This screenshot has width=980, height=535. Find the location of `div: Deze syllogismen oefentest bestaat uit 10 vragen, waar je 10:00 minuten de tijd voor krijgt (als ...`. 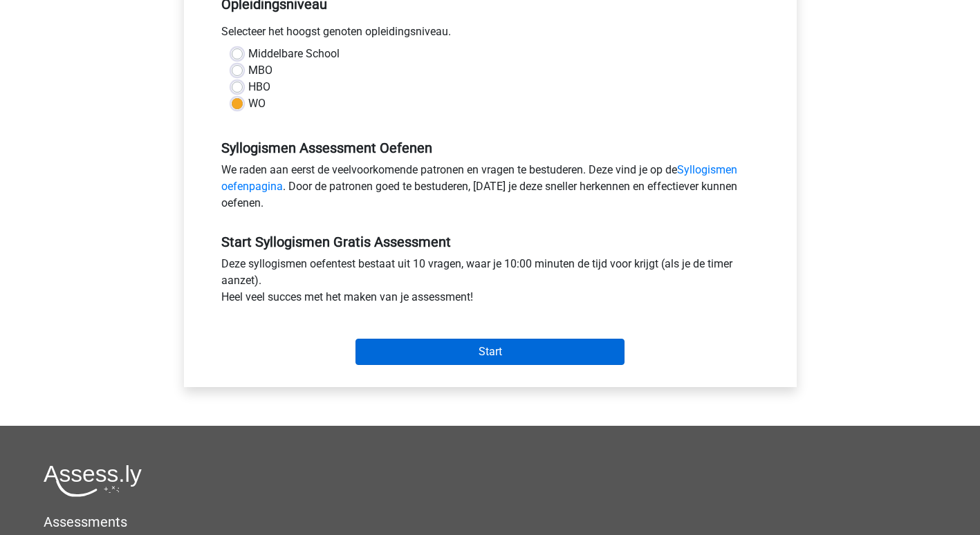

div: Deze syllogismen oefentest bestaat uit 10 vragen, waar je 10:00 minuten de tijd voor krijgt (als ... is located at coordinates (490, 283).